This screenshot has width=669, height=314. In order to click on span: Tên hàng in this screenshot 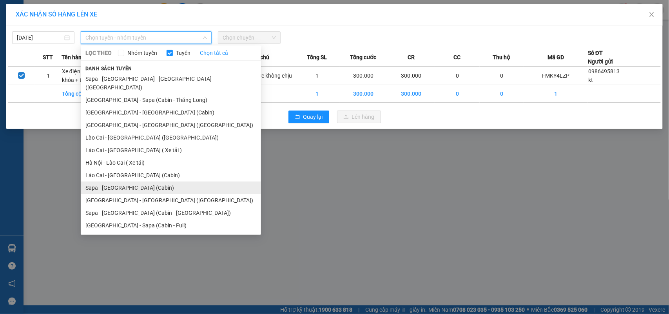, I will do `click(73, 57)`.